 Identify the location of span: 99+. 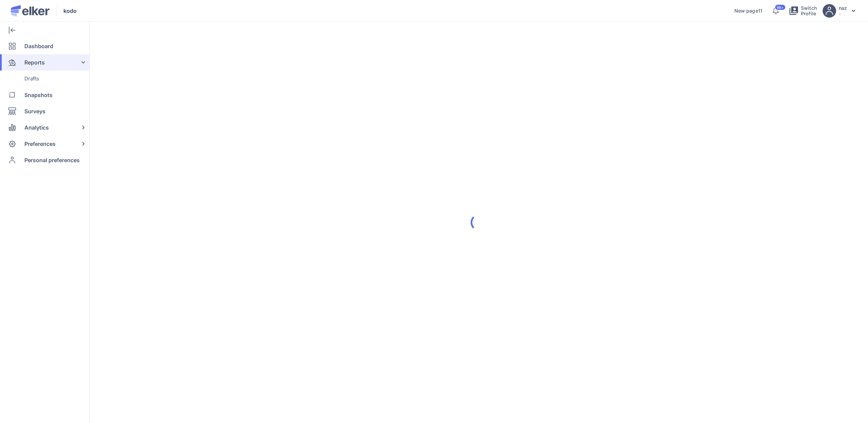
(780, 8).